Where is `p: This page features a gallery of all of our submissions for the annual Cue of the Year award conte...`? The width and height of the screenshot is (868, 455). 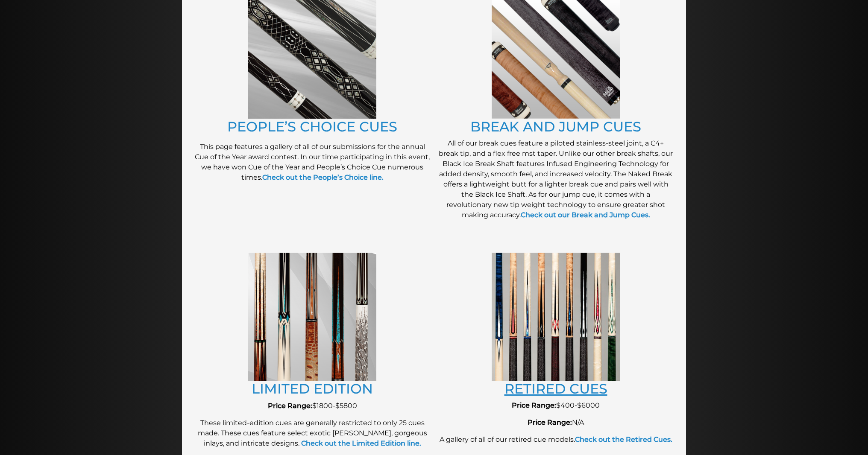 p: This page features a gallery of all of our submissions for the annual Cue of the Year award conte... is located at coordinates (312, 163).